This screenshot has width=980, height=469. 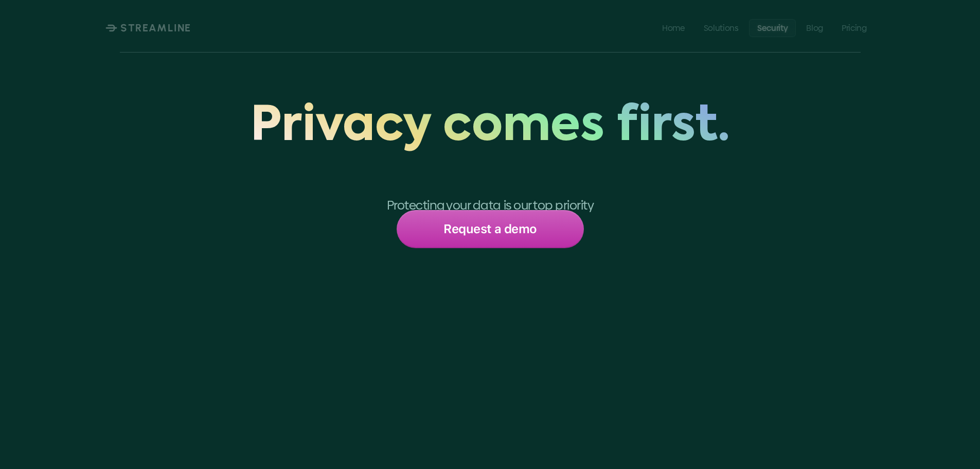 What do you see at coordinates (496, 429) in the screenshot?
I see `p: Internal roadmap.pdf` at bounding box center [496, 429].